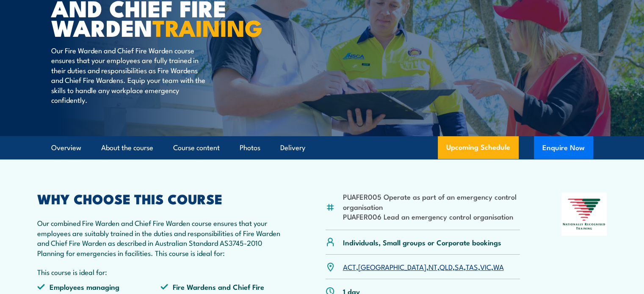 The height and width of the screenshot is (294, 644). Describe the element at coordinates (431, 216) in the screenshot. I see `li: PUAFER006 Lead an emergency control organisation` at that location.